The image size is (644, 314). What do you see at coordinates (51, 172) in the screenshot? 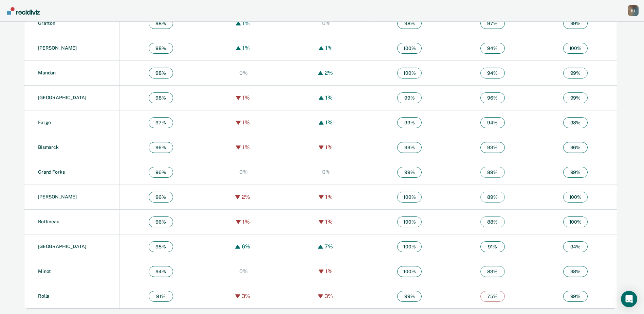
I see `a: Grand Forks` at bounding box center [51, 172].